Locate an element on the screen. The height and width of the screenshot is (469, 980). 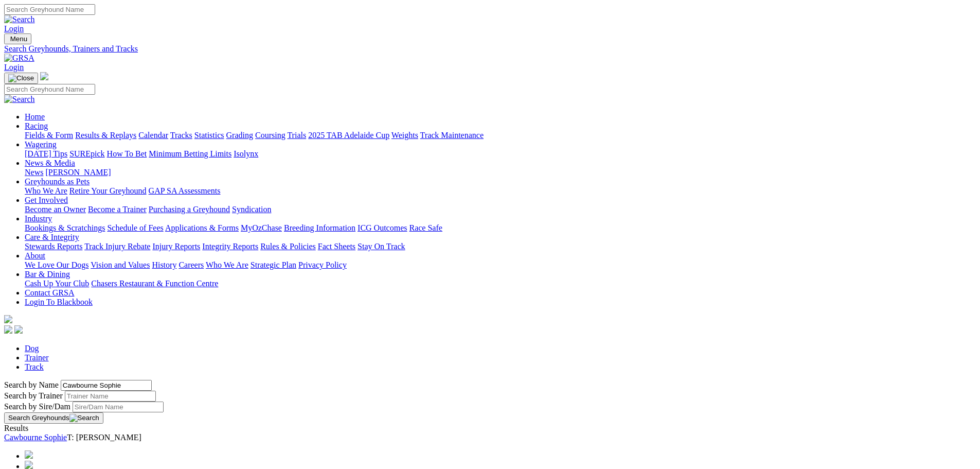
a: Injury Reports is located at coordinates (176, 246).